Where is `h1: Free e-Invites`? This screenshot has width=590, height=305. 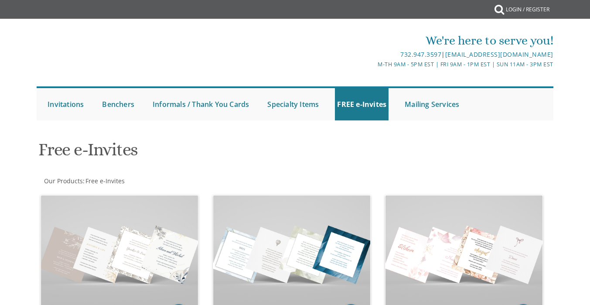 h1: Free e-Invites is located at coordinates (207, 153).